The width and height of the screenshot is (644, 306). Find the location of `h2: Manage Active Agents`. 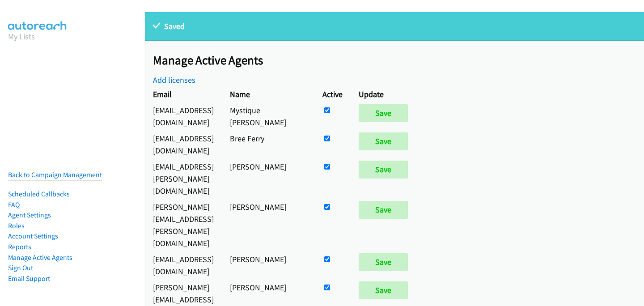

h2: Manage Active Agents is located at coordinates (398, 60).